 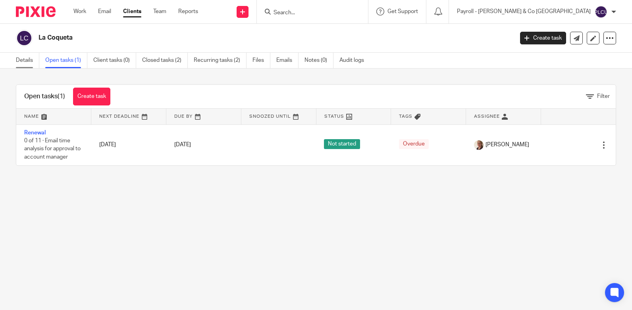 What do you see at coordinates (36, 12) in the screenshot?
I see `img: Pixie` at bounding box center [36, 12].